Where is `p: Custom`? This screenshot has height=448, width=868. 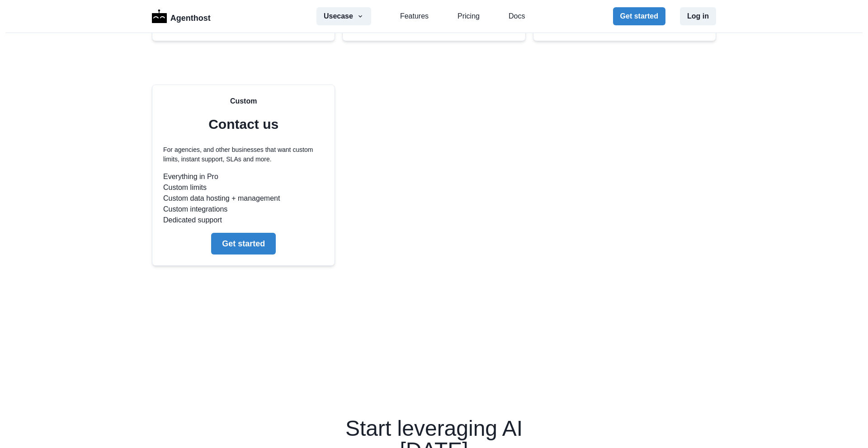
p: Custom is located at coordinates (244, 101).